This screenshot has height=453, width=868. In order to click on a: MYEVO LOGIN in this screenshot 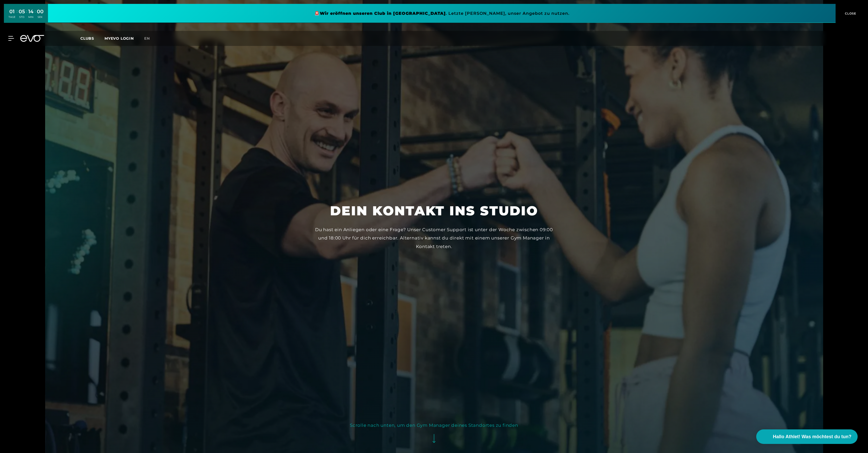, I will do `click(119, 38)`.